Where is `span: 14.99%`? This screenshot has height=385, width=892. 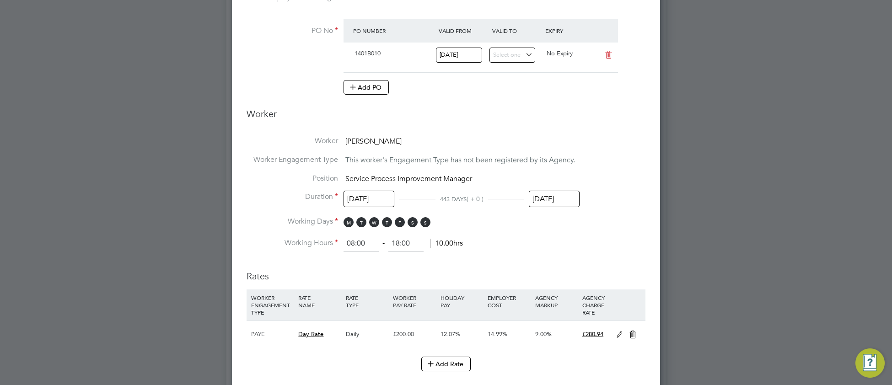 span: 14.99% is located at coordinates (497, 334).